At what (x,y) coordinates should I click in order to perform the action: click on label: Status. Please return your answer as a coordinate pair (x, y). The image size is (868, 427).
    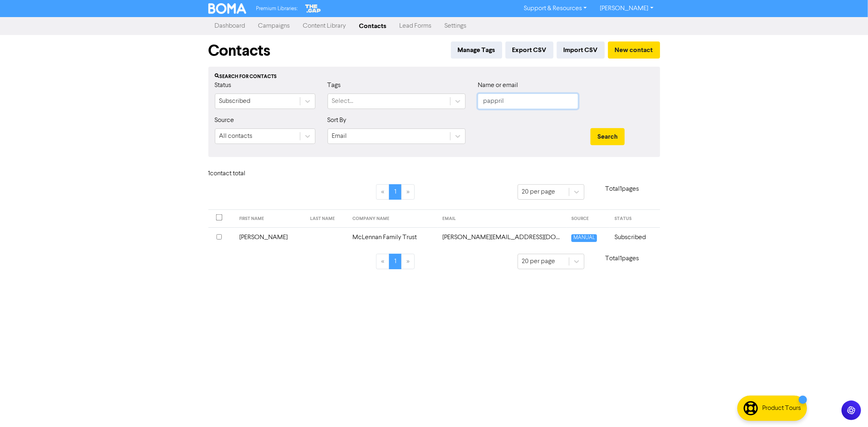
    Looking at the image, I should click on (223, 86).